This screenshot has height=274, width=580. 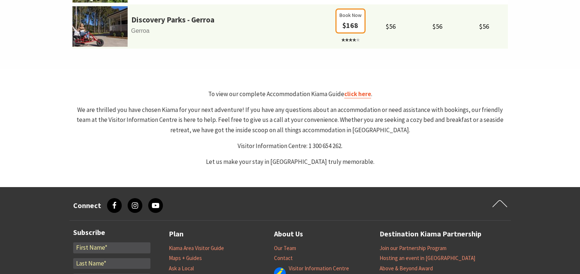 What do you see at coordinates (350, 25) in the screenshot?
I see `span: $168` at bounding box center [350, 25].